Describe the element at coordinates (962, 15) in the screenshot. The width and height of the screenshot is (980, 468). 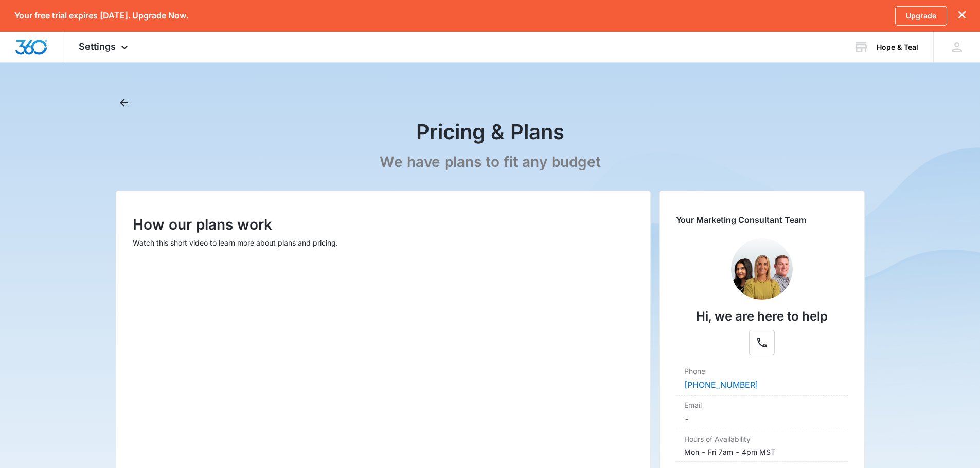
I see `button: dismiss this dialog` at that location.